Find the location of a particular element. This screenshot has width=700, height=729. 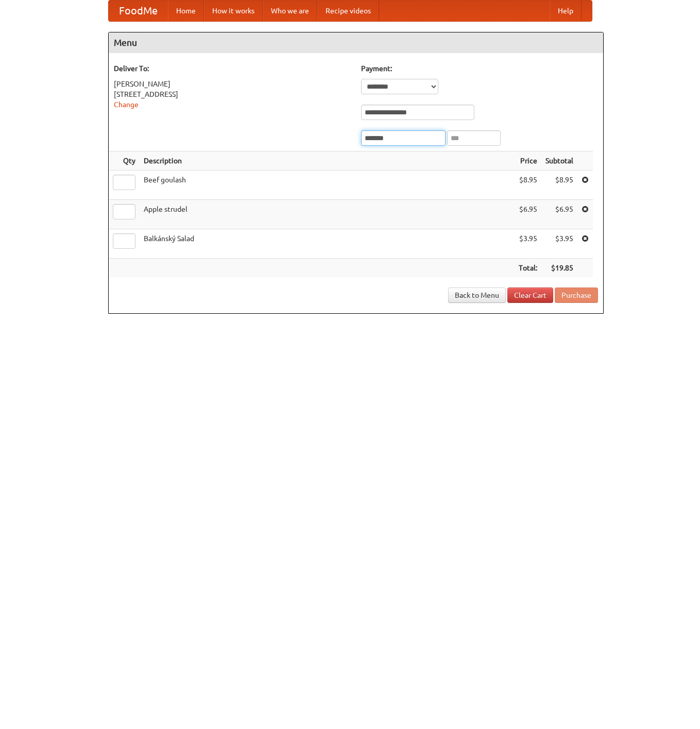

a: Clear Cart is located at coordinates (530, 295).